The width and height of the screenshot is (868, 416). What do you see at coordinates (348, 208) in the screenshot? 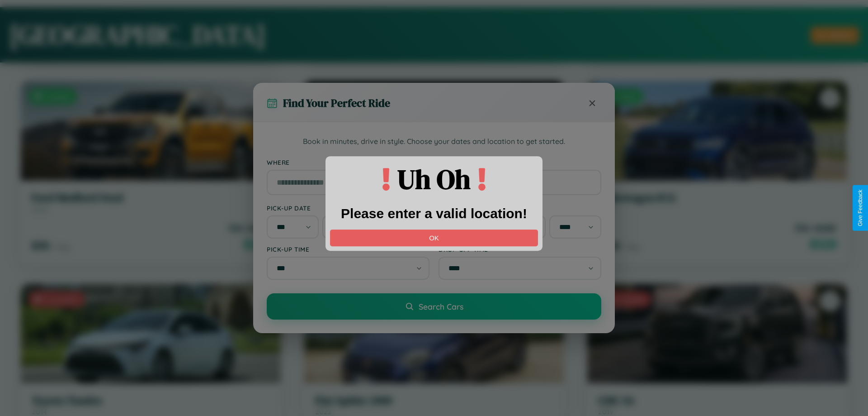
I see `label: Pick-up Date` at bounding box center [348, 208].